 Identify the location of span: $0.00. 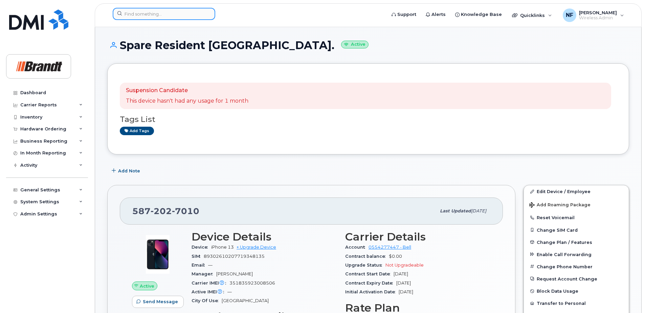
(395, 256).